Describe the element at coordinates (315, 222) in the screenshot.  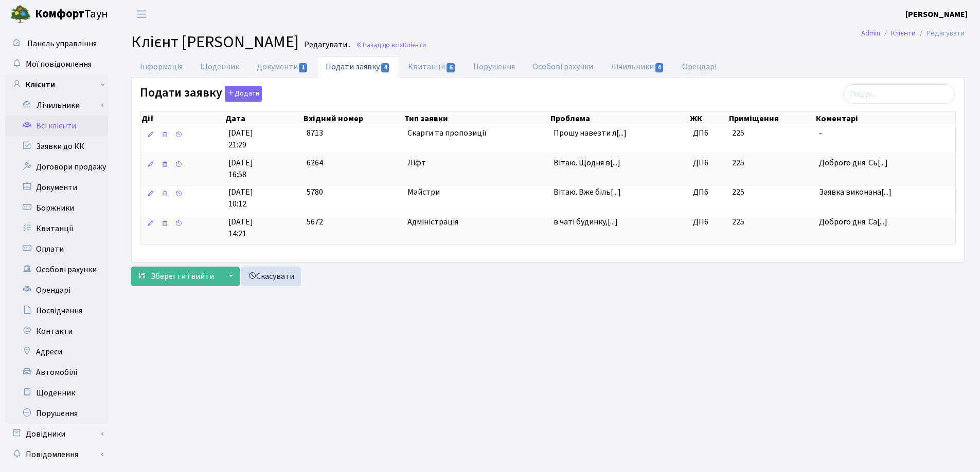
I see `span: 5672` at that location.